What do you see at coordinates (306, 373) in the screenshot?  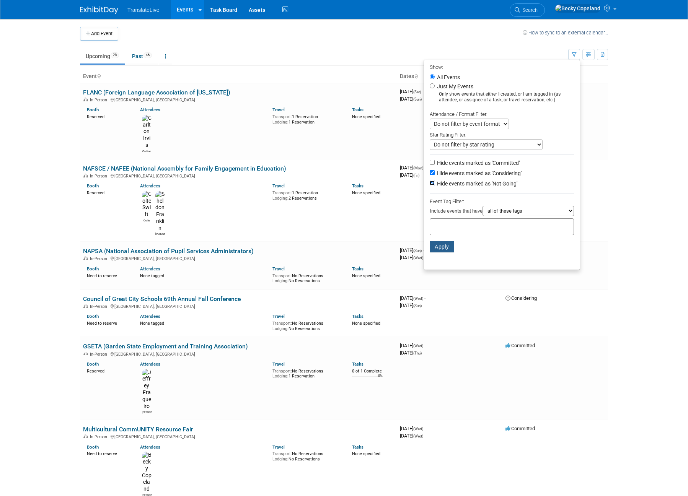 I see `div: No Reservations 1 Reservation` at bounding box center [306, 373].